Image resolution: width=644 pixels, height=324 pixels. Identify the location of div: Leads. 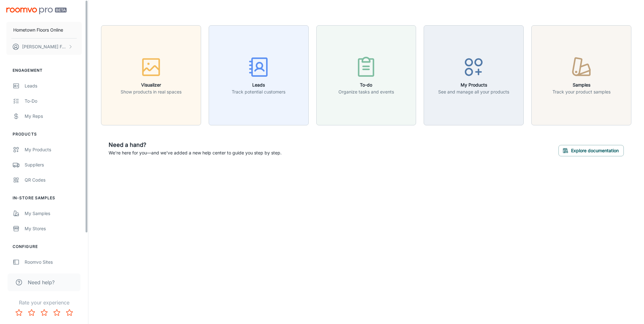
(53, 86).